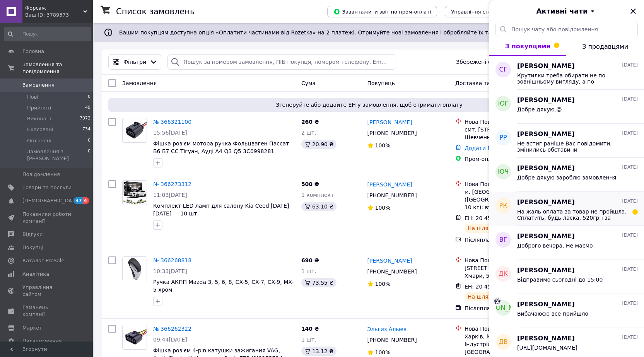 This screenshot has width=644, height=357. What do you see at coordinates (172, 329) in the screenshot?
I see `a: № 366262322` at bounding box center [172, 329].